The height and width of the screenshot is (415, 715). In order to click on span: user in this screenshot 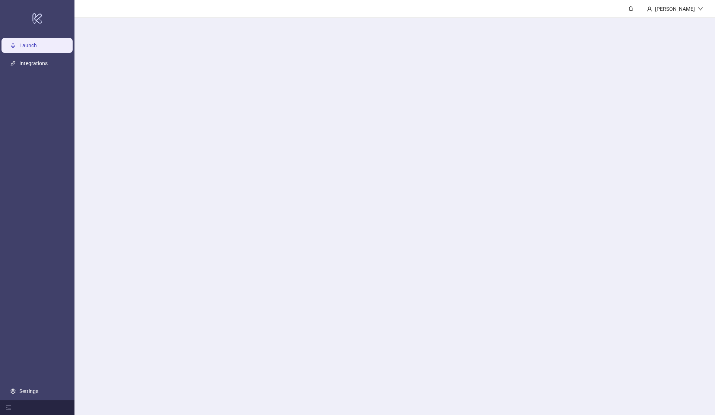, I will do `click(650, 9)`.